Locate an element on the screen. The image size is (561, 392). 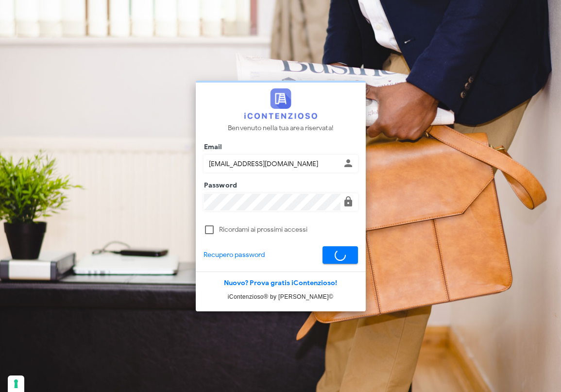
a: Nuovo? Prova gratis iContenzioso! is located at coordinates (280, 283).